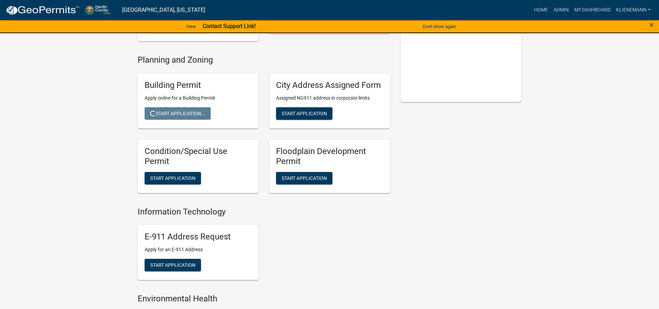 Image resolution: width=659 pixels, height=309 pixels. Describe the element at coordinates (198, 249) in the screenshot. I see `p: Apply for an E-911 Address` at that location.